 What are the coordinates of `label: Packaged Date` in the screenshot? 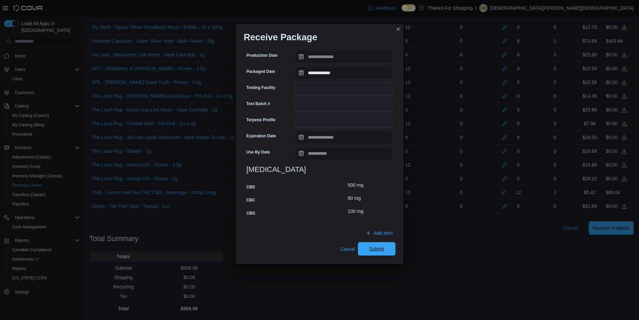 It's located at (261, 71).